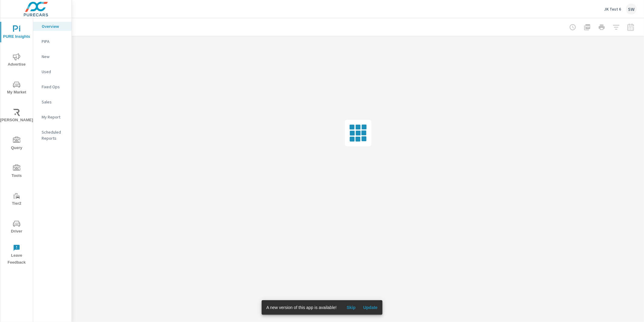  I want to click on p: PIPA, so click(54, 41).